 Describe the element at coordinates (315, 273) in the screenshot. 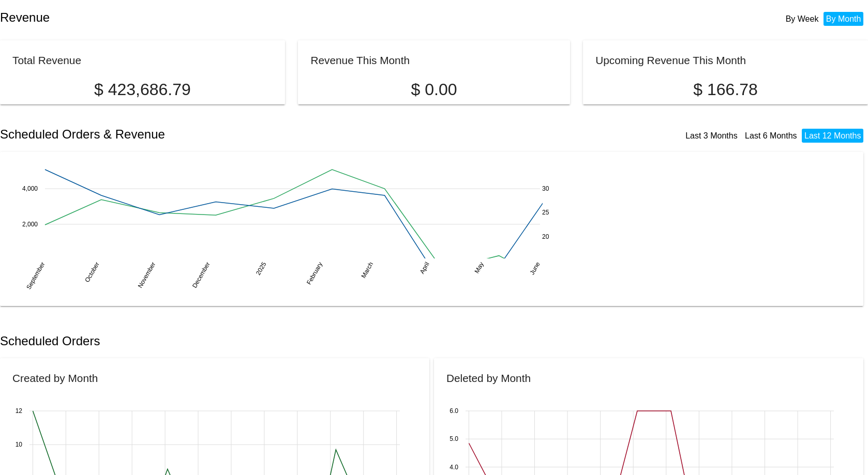

I see `text: February` at that location.